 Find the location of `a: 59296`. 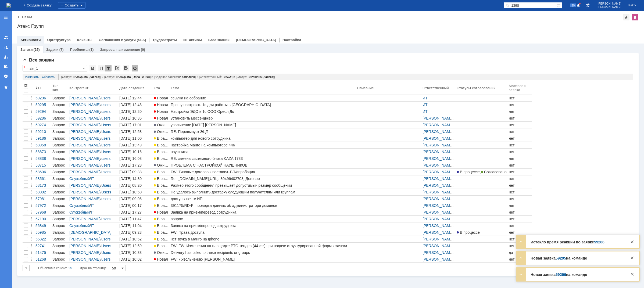

a: 59296 is located at coordinates (43, 98).